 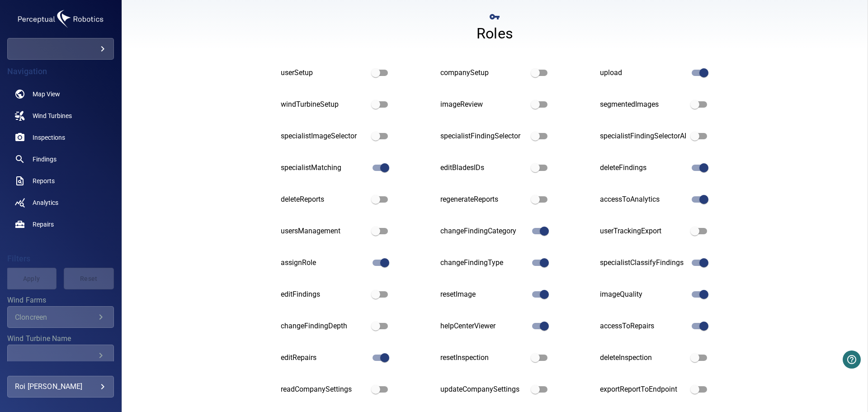 I want to click on div: windTurbineSetup, so click(x=324, y=104).